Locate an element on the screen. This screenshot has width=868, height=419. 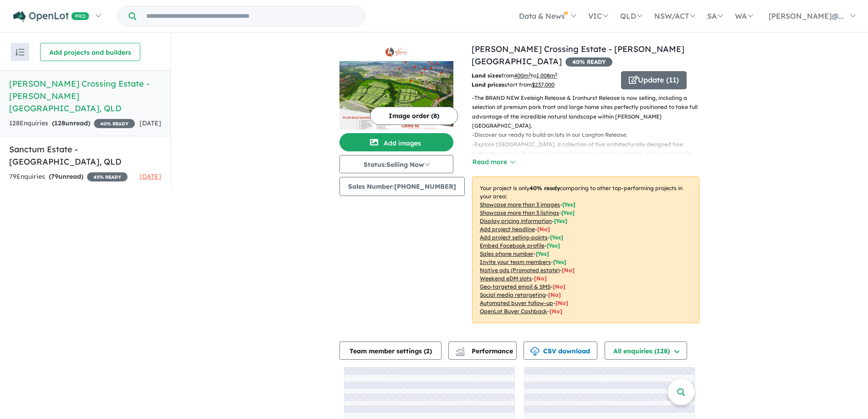
p: Your project is only comparing to other top-performing projects in your area: - - - - - - - - - -... is located at coordinates (586, 250).